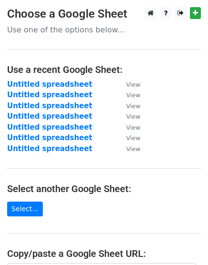  Describe the element at coordinates (104, 253) in the screenshot. I see `h4: Copy/paste a Google Sheet URL:` at that location.